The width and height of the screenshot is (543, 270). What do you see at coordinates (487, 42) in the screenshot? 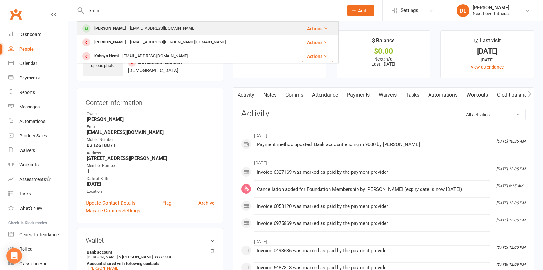
I see `div: Last visit` at bounding box center [487, 42].